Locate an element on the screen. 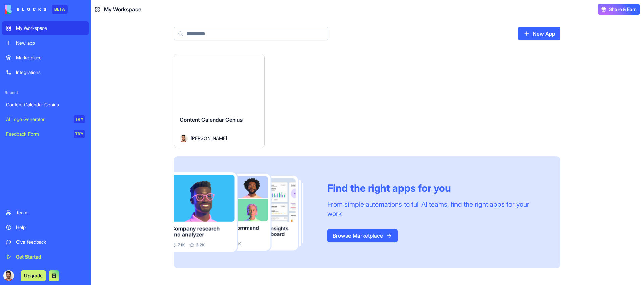  div: Find the right apps for you is located at coordinates (436, 188).